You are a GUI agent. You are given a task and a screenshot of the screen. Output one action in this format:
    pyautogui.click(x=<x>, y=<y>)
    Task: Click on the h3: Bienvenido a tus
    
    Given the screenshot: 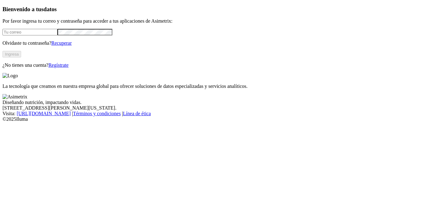 What is the action you would take?
    pyautogui.click(x=212, y=9)
    